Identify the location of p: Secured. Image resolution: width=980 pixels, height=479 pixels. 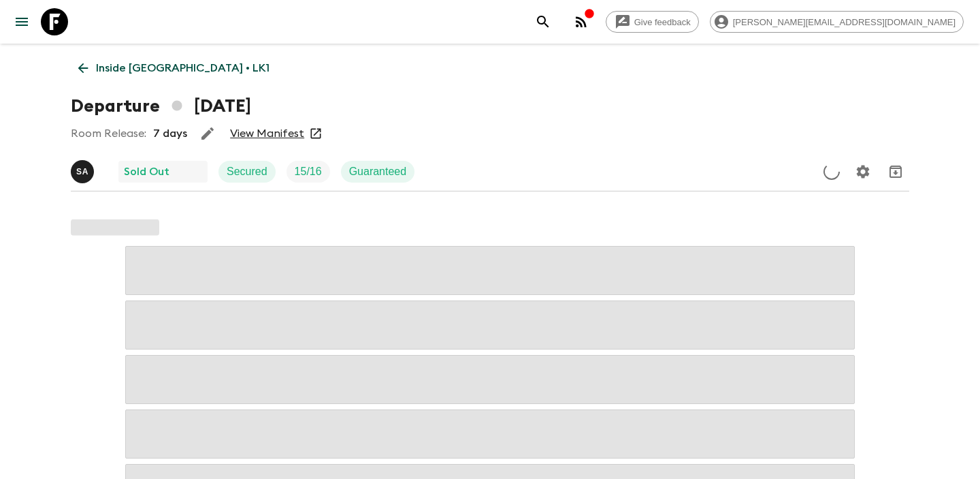
(247, 171).